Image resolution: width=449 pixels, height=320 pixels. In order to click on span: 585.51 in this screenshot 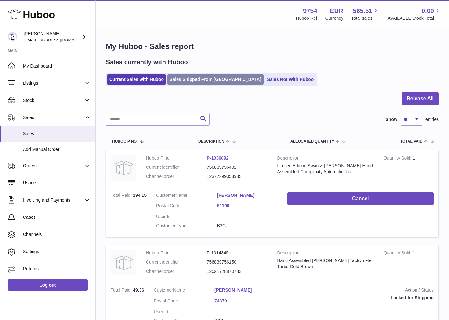, I will do `click(362, 11)`.